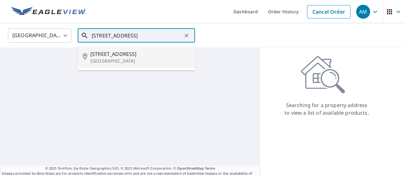 This screenshot has width=406, height=175. What do you see at coordinates (49, 12) in the screenshot?
I see `img: EV Logo` at bounding box center [49, 12].